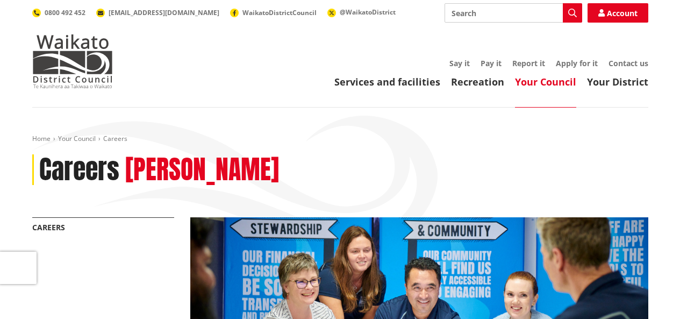  What do you see at coordinates (340, 139) in the screenshot?
I see `nav: breadcrumb` at bounding box center [340, 139].